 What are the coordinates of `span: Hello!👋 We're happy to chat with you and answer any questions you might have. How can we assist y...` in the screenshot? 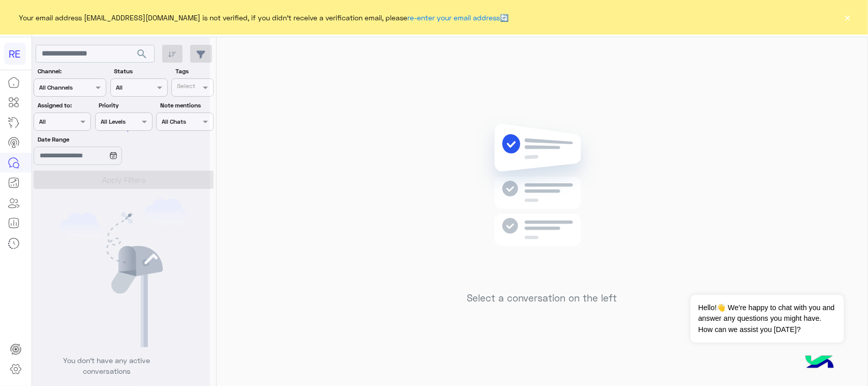 It's located at (767, 319).